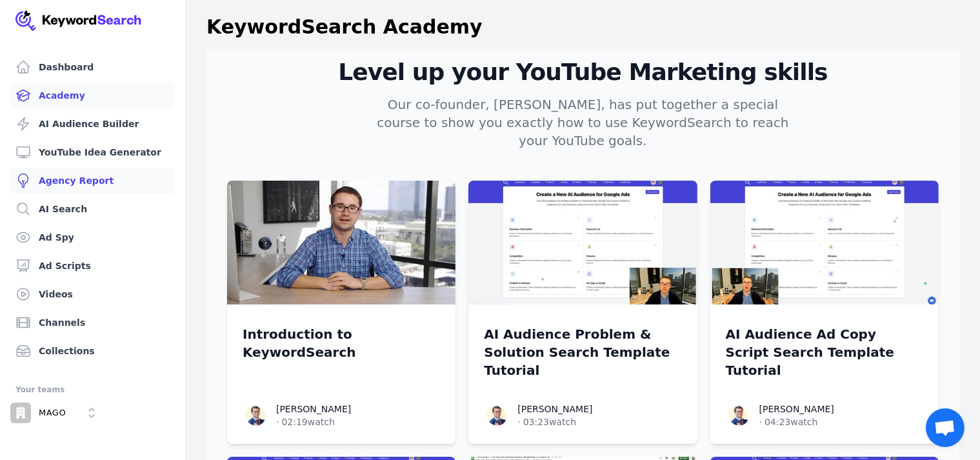 This screenshot has height=460, width=980. I want to click on a: Collections, so click(92, 351).